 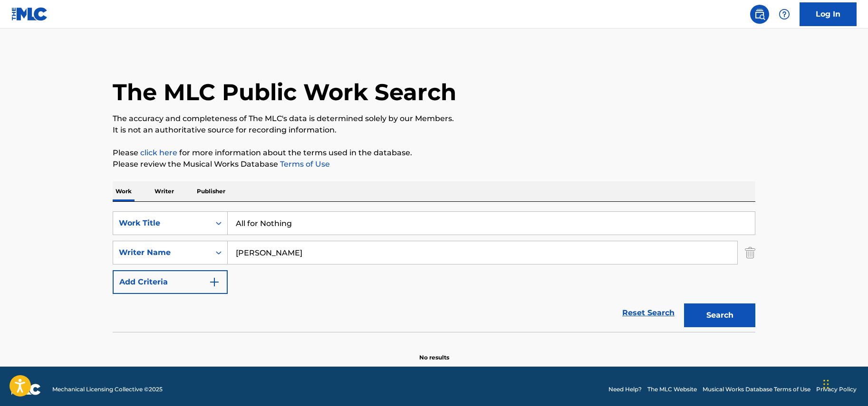 I want to click on a: Public Search, so click(x=759, y=14).